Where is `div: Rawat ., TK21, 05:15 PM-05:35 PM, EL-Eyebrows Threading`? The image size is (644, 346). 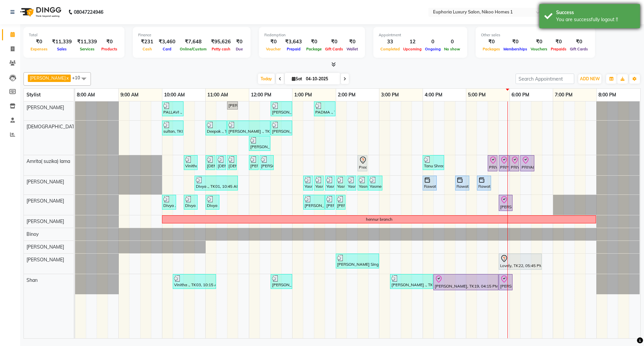 div: Rawat ., TK21, 05:15 PM-05:35 PM, EL-Eyebrows Threading is located at coordinates (484, 183).